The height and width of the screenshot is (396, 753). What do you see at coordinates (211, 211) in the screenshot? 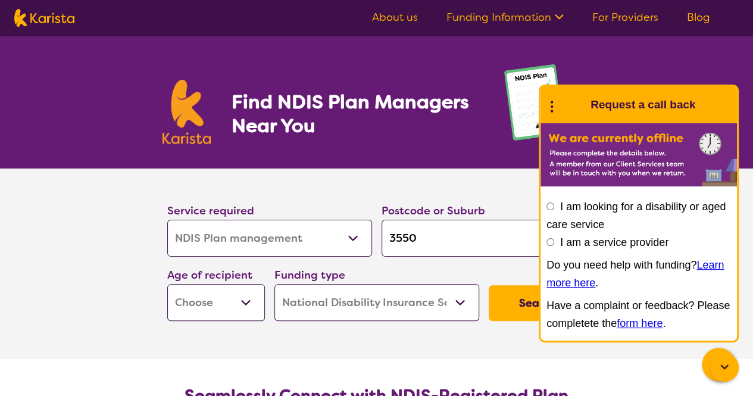
I see `label: Service required` at bounding box center [211, 211].